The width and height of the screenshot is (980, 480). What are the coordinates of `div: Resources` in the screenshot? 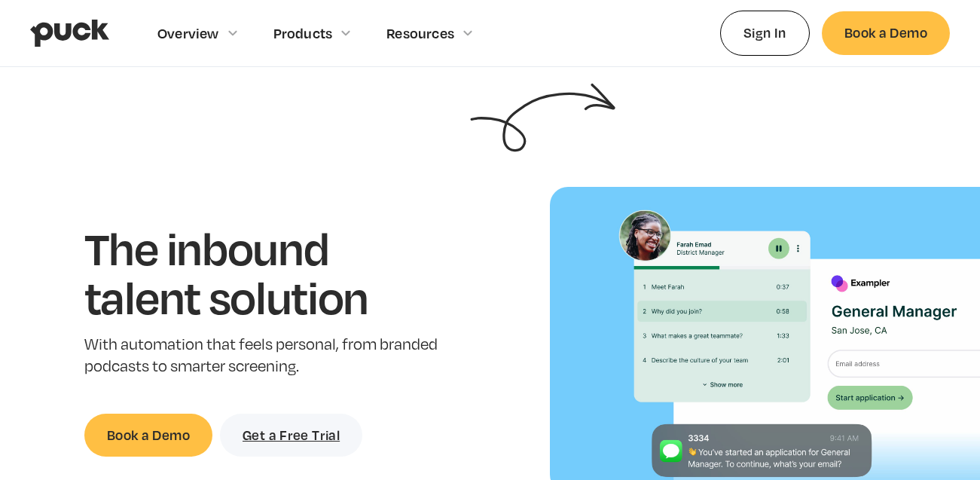 It's located at (420, 33).